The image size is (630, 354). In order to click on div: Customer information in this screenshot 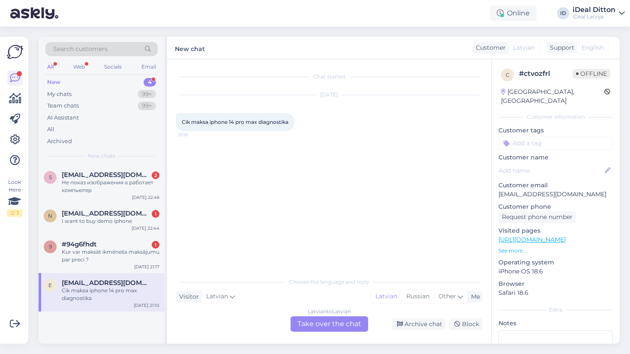, I will do `click(555, 117)`.